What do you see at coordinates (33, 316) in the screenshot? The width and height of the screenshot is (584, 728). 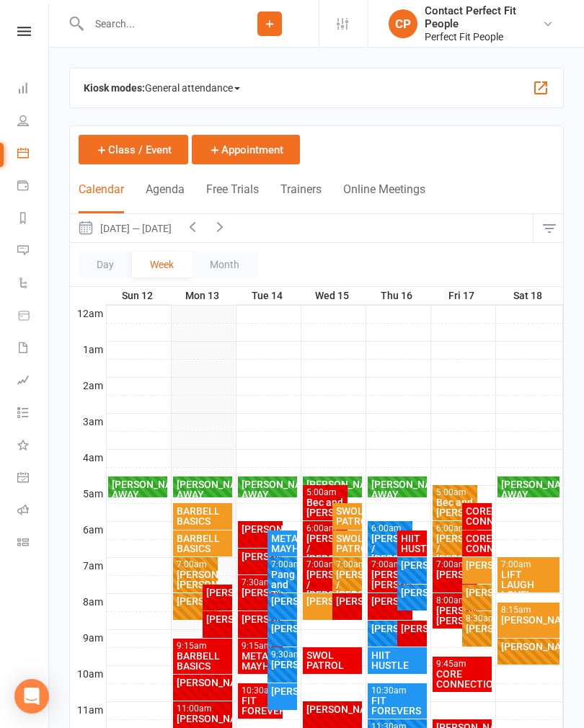 I see `a: Product Sales` at bounding box center [33, 316].